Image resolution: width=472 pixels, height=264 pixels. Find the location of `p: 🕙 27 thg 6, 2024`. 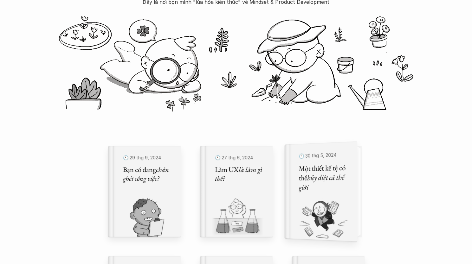

p: 🕙 27 thg 6, 2024 is located at coordinates (240, 158).